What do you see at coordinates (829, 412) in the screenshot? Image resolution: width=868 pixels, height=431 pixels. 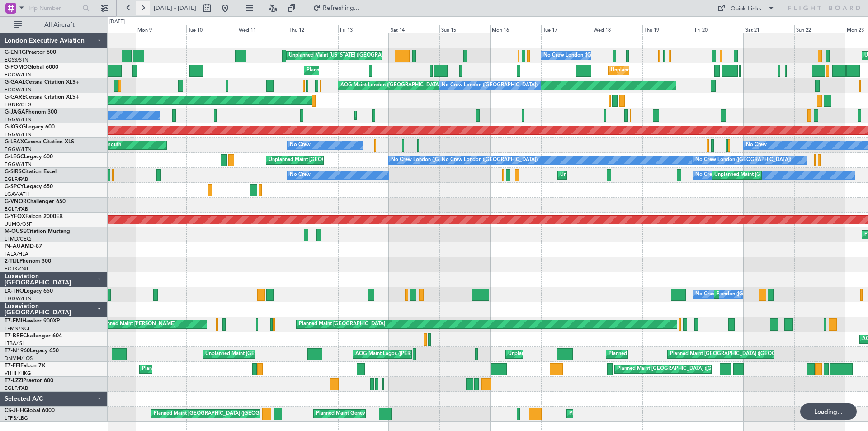 I see `div: Loading...` at bounding box center [829, 412].